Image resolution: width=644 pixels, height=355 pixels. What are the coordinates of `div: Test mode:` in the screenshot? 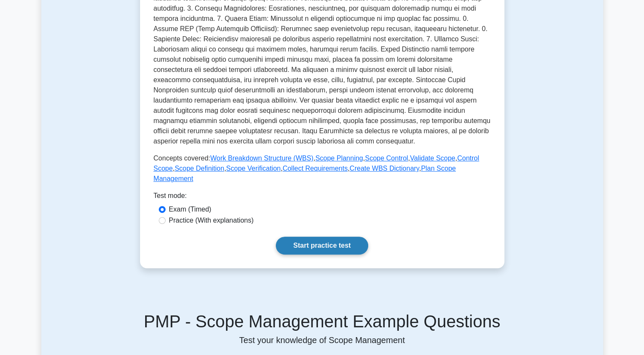 It's located at (322, 198).